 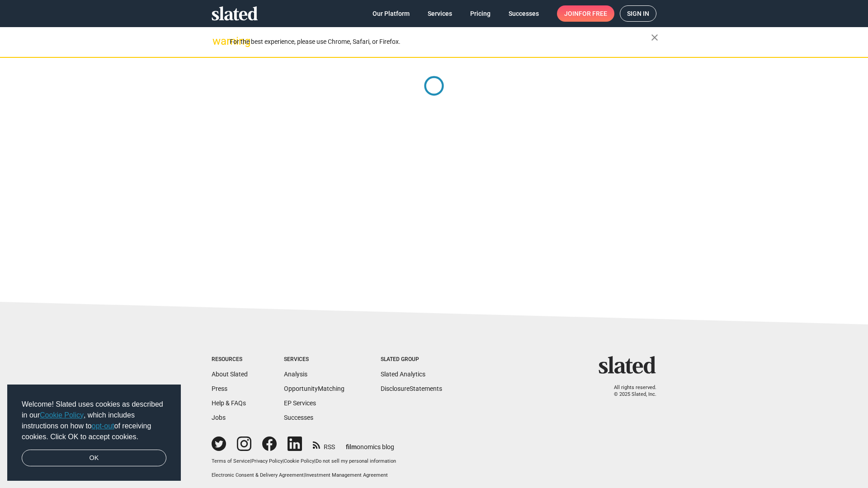 I want to click on span: for free, so click(x=592, y=13).